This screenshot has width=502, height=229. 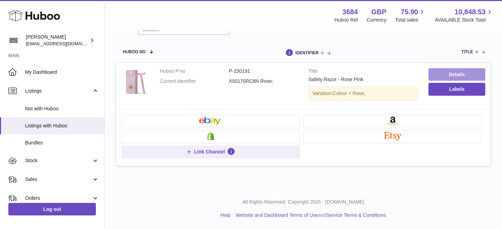 I want to click on div: Huboo Ref, so click(x=346, y=20).